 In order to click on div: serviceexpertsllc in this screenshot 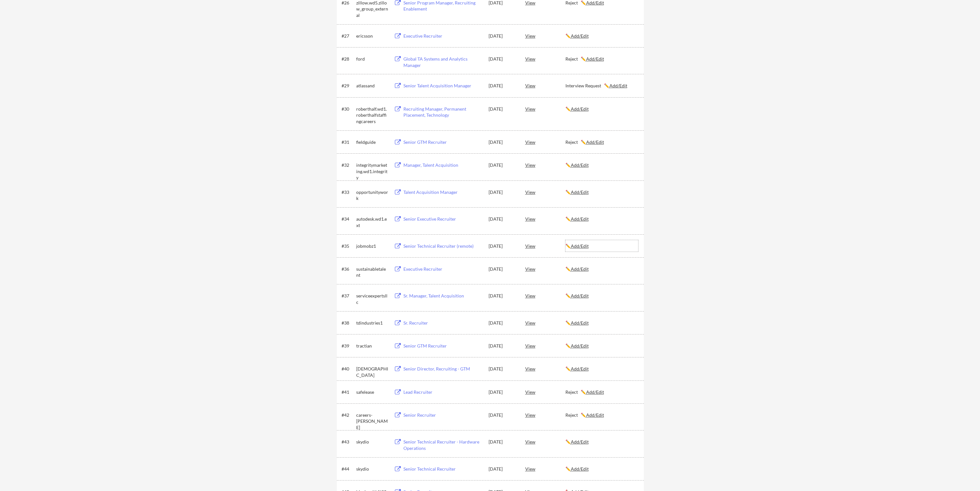, I will do `click(372, 299)`.